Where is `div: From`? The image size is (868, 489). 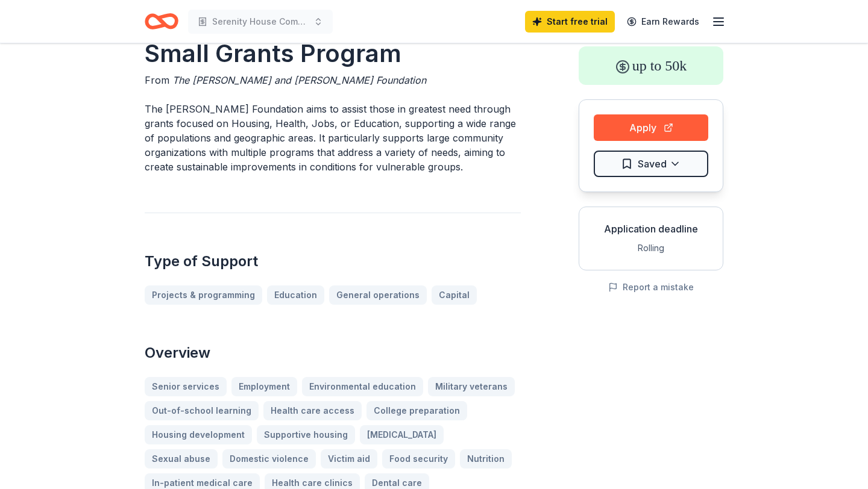
div: From is located at coordinates (333, 80).